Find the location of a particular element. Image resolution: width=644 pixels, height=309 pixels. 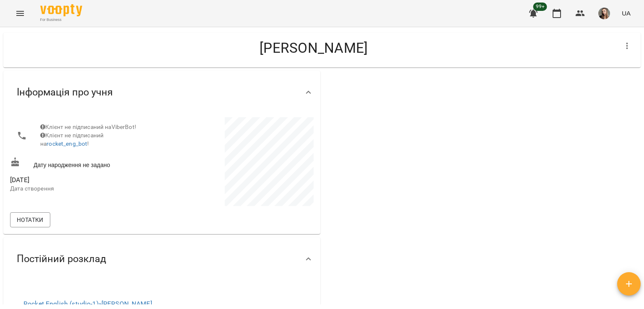

div: Інформація про учня is located at coordinates (162, 92).